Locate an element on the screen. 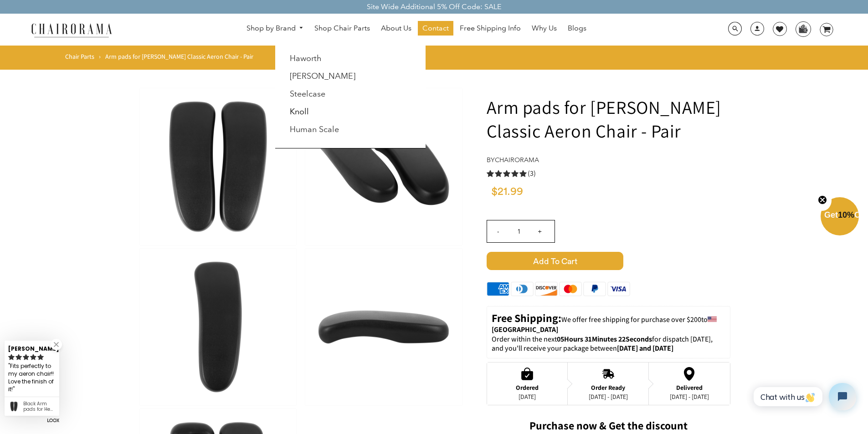 The width and height of the screenshot is (868, 434). div: Fits perfectly to my aeron chair!! Love the finish of it! is located at coordinates (32, 378).